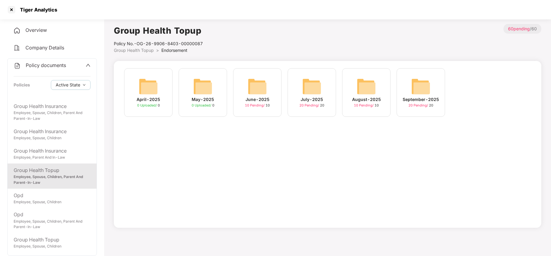 This screenshot has width=551, height=256. What do you see at coordinates (36, 30) in the screenshot?
I see `span: Overview` at bounding box center [36, 30].